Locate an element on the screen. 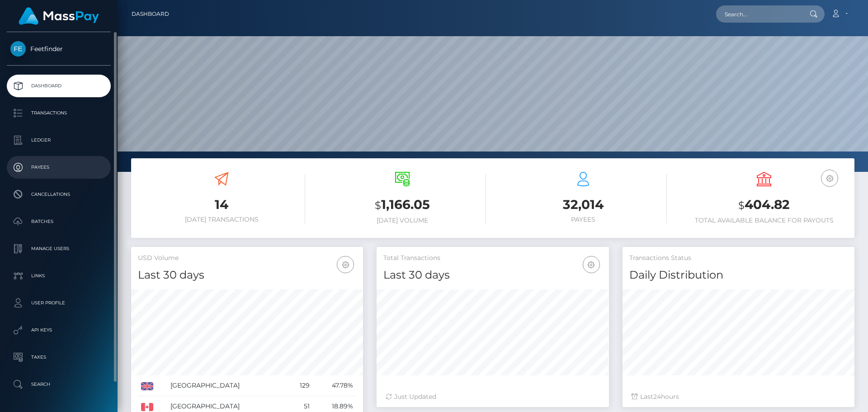  p: Search is located at coordinates (59, 385).